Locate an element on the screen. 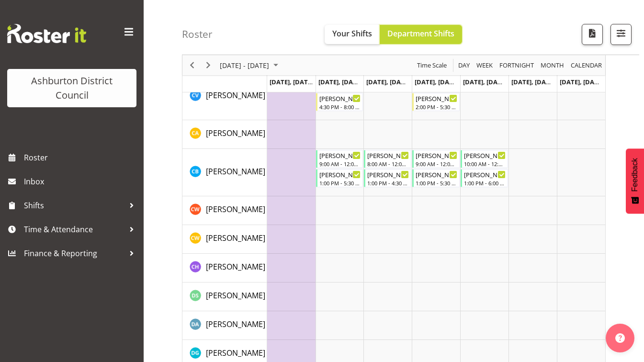  button: Next is located at coordinates (208, 65).